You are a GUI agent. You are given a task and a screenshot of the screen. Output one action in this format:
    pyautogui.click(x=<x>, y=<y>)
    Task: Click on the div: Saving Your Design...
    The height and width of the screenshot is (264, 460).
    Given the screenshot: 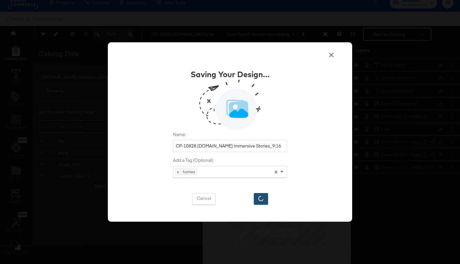 What is the action you would take?
    pyautogui.click(x=230, y=74)
    